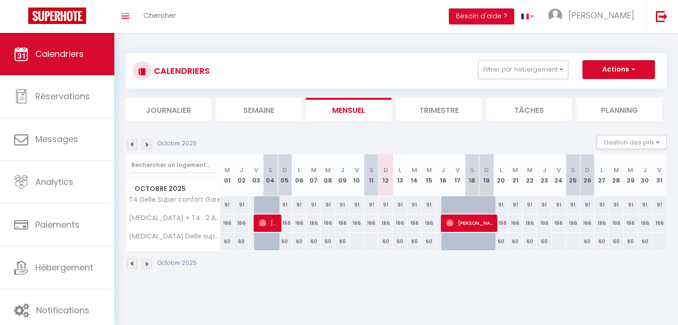 This screenshot has width=678, height=325. I want to click on h3: CALENDRIERS, so click(181, 71).